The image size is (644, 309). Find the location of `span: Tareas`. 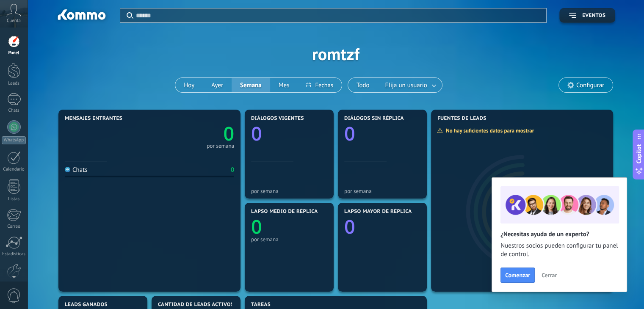

span: Tareas is located at coordinates (261, 305).